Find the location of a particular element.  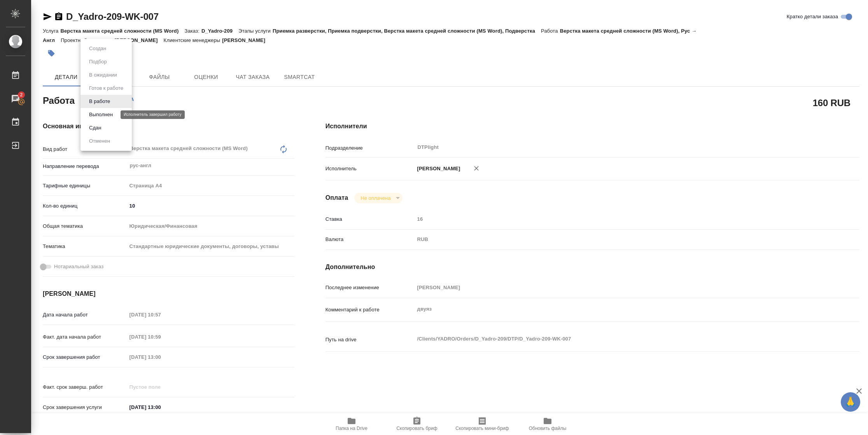

button: Готов к работе is located at coordinates (106, 88).